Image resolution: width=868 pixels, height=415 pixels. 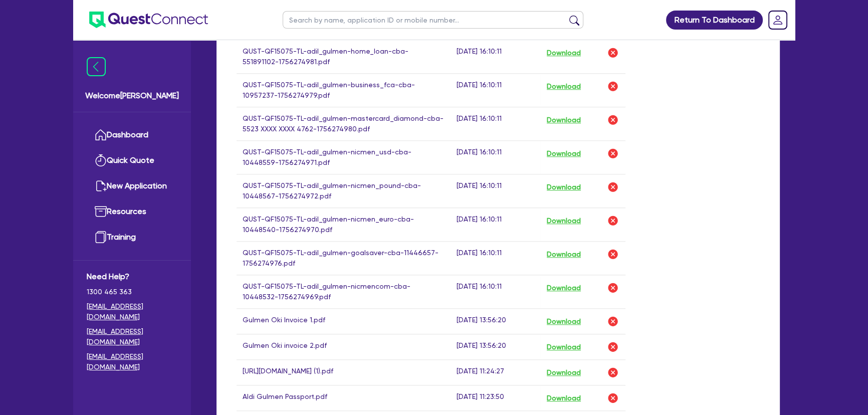 I want to click on a: Dashboard, so click(x=132, y=135).